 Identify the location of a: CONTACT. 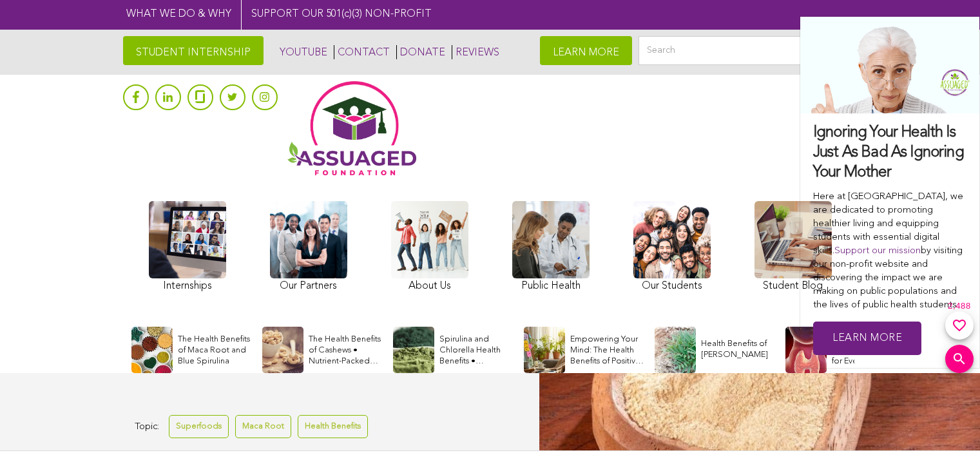
(362, 52).